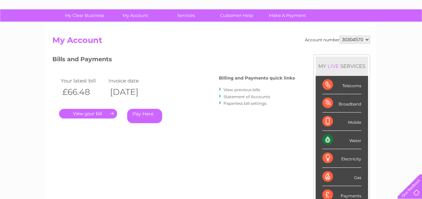 This screenshot has width=422, height=199. Describe the element at coordinates (173, 60) in the screenshot. I see `h3: Bills and Payments` at that location.